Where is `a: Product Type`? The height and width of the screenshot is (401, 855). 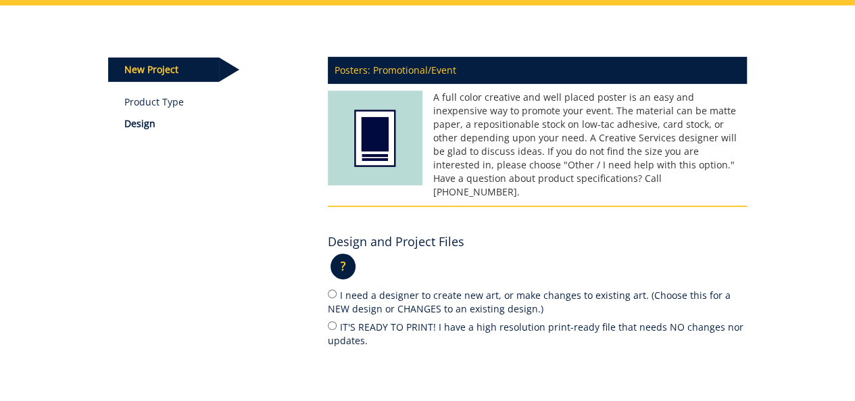 a: Product Type is located at coordinates (216, 102).